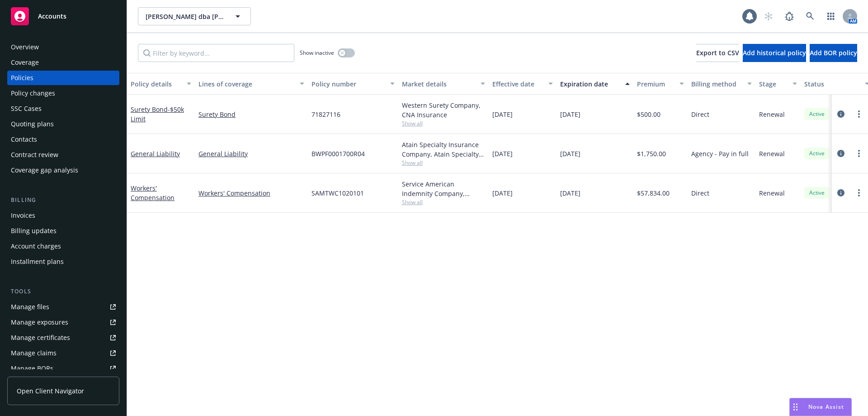 This screenshot has height=416, width=868. What do you see at coordinates (64, 368) in the screenshot?
I see `a: Manage BORs` at bounding box center [64, 368].